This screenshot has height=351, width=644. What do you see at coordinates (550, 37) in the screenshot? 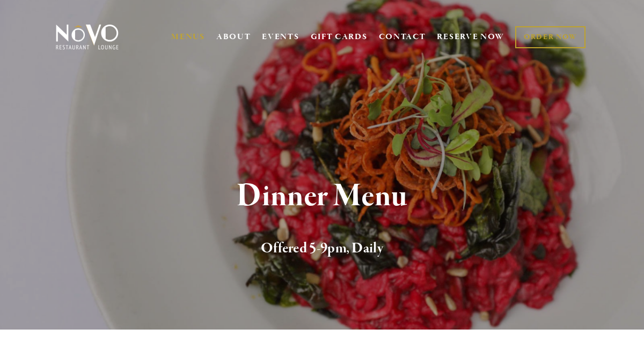
I see `a: ORDER NOW` at bounding box center [550, 37].